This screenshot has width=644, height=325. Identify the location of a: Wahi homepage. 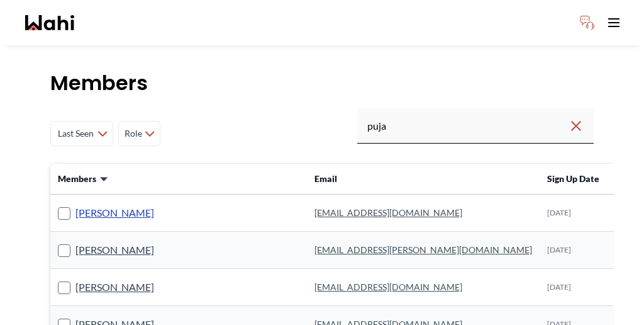
(50, 23).